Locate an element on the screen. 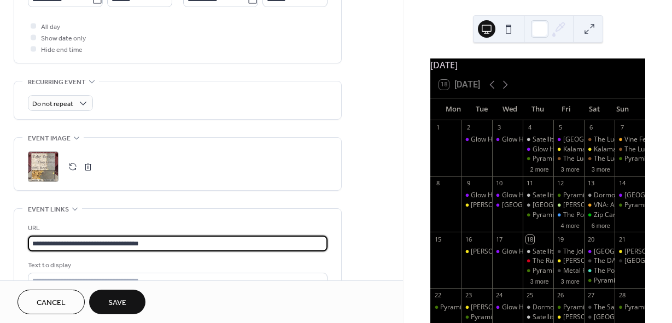  div: 11 is located at coordinates (530, 183).